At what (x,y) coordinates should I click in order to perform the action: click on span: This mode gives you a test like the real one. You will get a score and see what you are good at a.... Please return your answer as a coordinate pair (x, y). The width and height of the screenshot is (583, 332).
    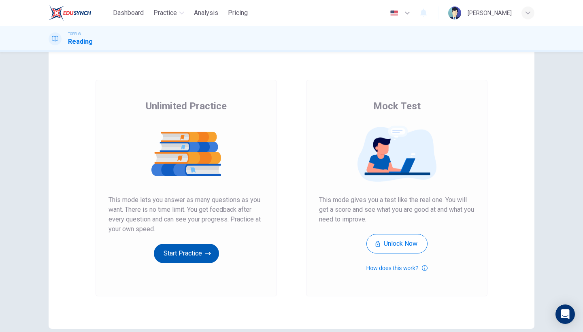
    Looking at the image, I should click on (397, 210).